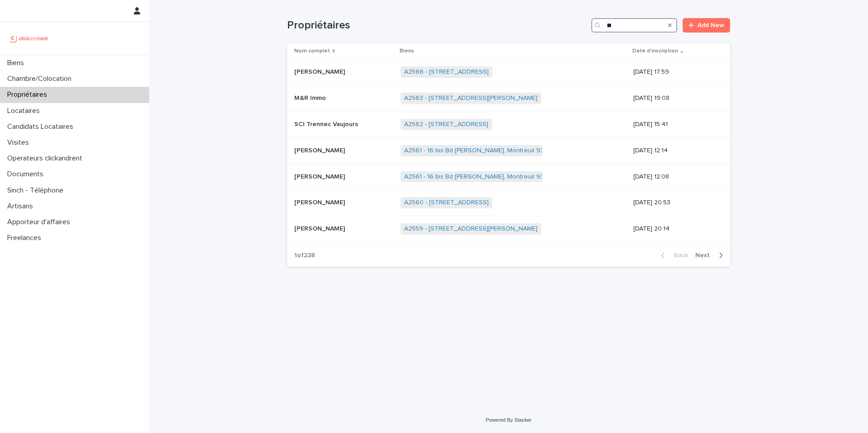 The width and height of the screenshot is (868, 433). Describe the element at coordinates (42, 127) in the screenshot. I see `p: Candidats Locataires` at that location.